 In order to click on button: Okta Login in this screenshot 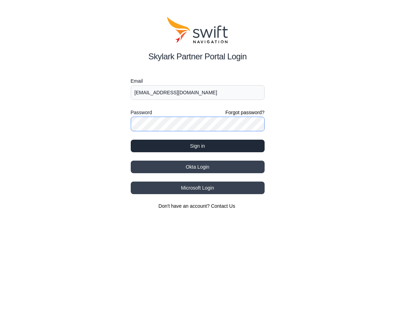, I will do `click(198, 167)`.